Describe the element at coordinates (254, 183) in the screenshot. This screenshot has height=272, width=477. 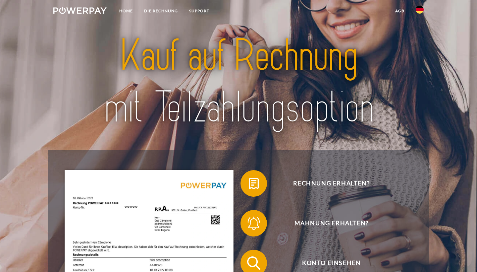
I see `img: qb_bill.svg` at that location.